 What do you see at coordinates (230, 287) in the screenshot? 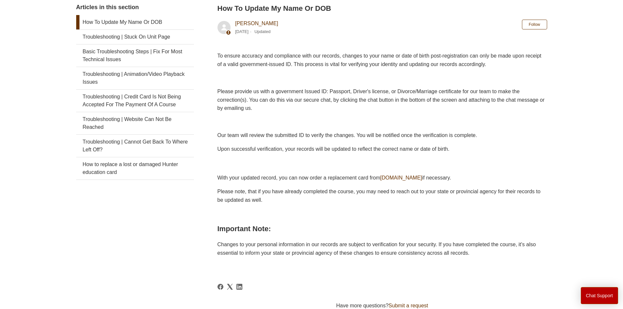
I see `svg: Share this page on X Corp` at bounding box center [230, 287].